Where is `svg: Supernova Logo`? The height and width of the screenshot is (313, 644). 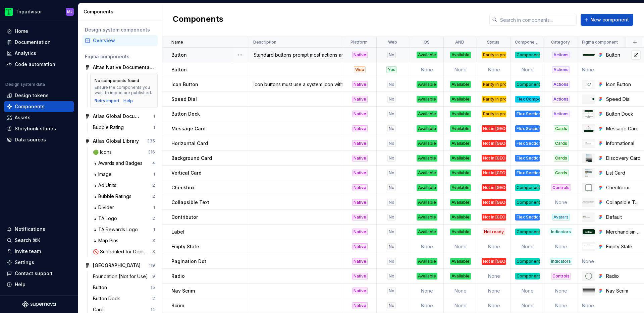
svg: Supernova Logo is located at coordinates (39, 304).